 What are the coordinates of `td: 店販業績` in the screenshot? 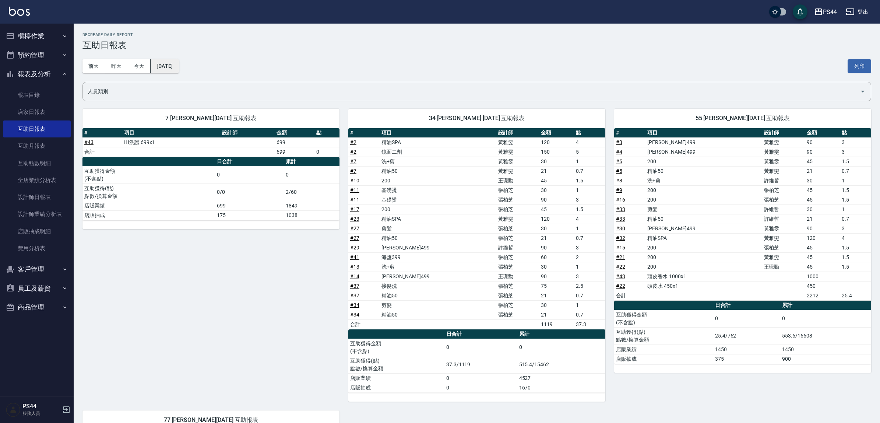 It's located at (149, 205).